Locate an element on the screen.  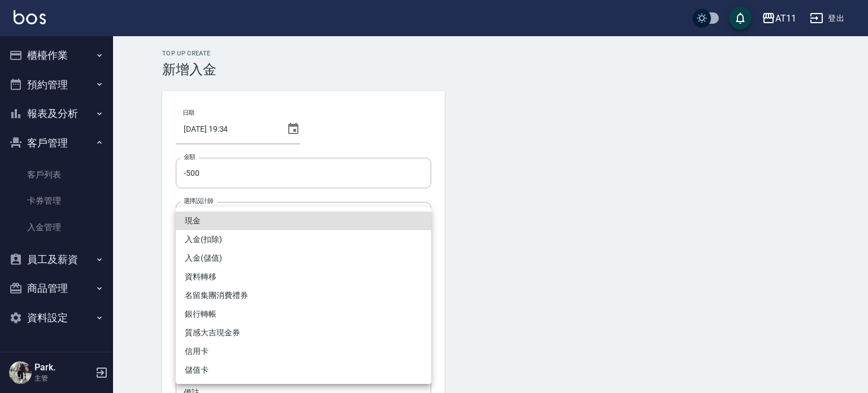
li: 儲值卡 is located at coordinates (303, 370).